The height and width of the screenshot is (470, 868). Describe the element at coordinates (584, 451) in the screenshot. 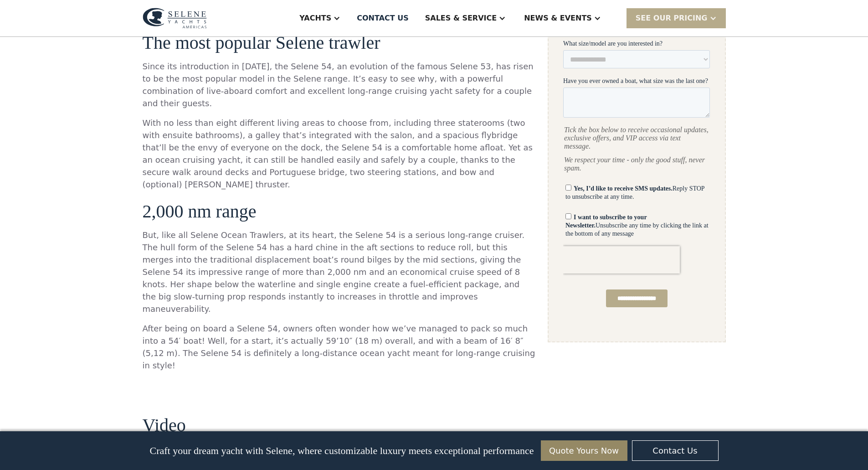

I see `a: Quote Yours Now` at that location.